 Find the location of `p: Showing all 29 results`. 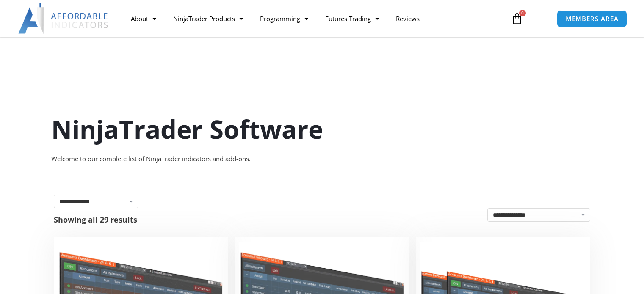

p: Showing all 29 results is located at coordinates (95, 219).